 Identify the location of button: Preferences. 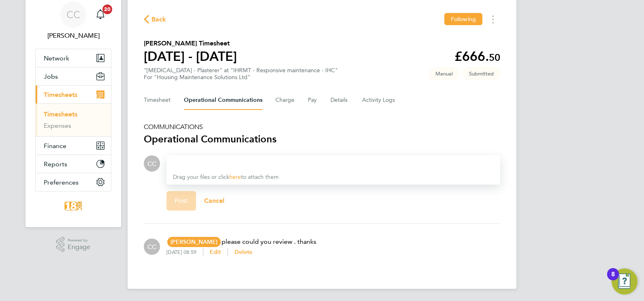
(73, 182).